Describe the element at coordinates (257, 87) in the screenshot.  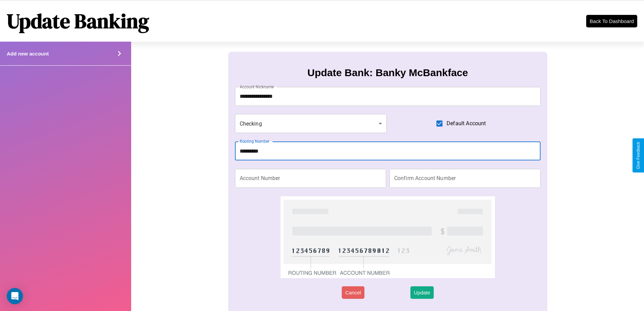
I see `label: Account Nickname` at that location.